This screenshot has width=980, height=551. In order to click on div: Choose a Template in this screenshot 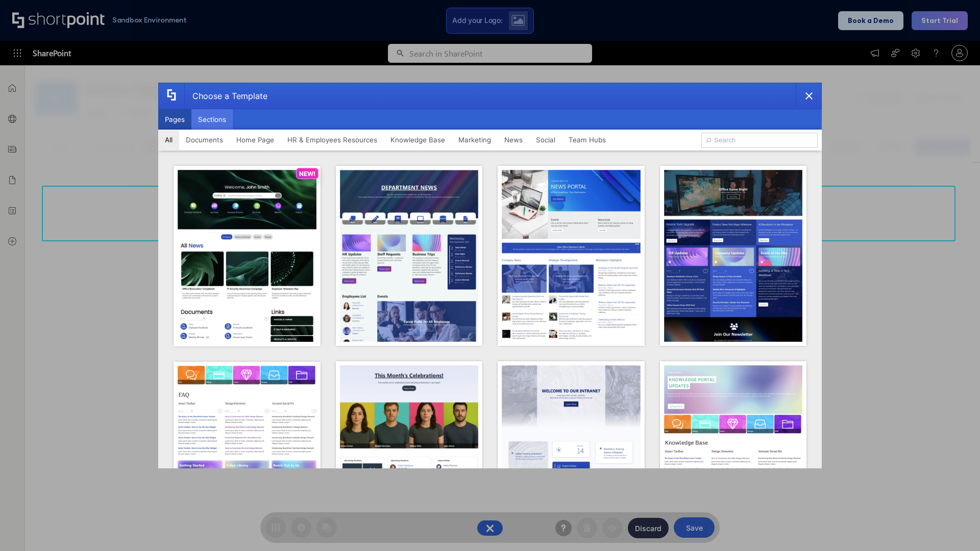, I will do `click(225, 96)`.